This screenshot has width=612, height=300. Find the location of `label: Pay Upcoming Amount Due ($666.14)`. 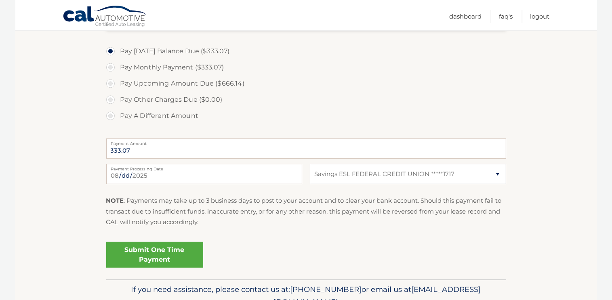

label: Pay Upcoming Amount Due ($666.14) is located at coordinates (306, 84).